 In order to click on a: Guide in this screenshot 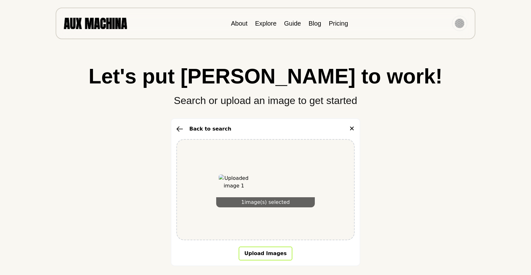, I will do `click(292, 23)`.